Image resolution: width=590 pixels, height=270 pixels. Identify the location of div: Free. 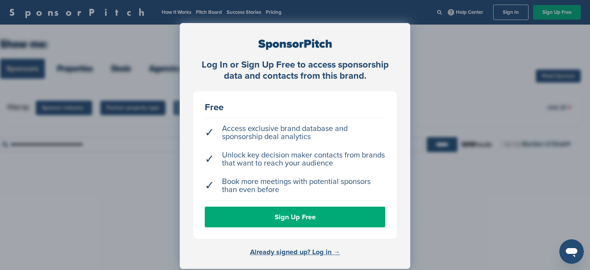
(295, 108).